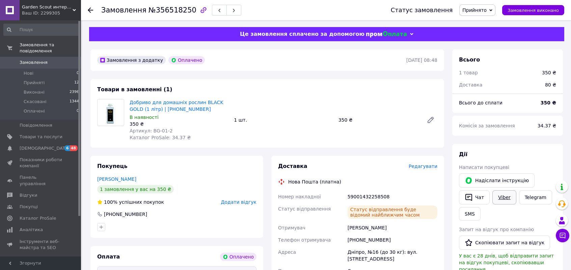 The width and height of the screenshot is (571, 270). I want to click on span: Товари в замовленні (1), so click(135, 89).